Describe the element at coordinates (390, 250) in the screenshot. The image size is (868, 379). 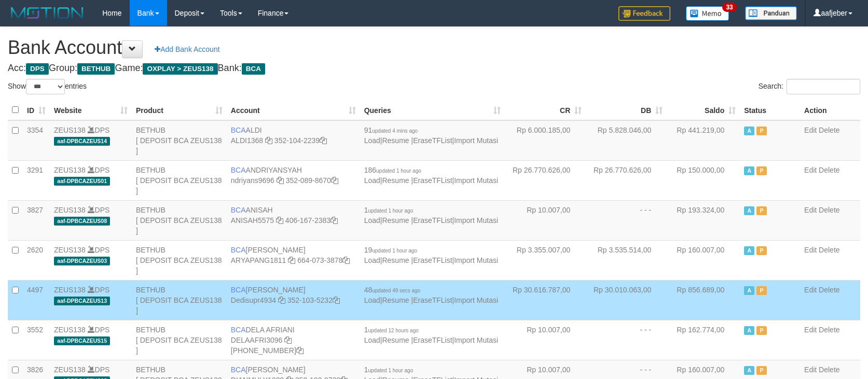
I see `span: 19` at that location.